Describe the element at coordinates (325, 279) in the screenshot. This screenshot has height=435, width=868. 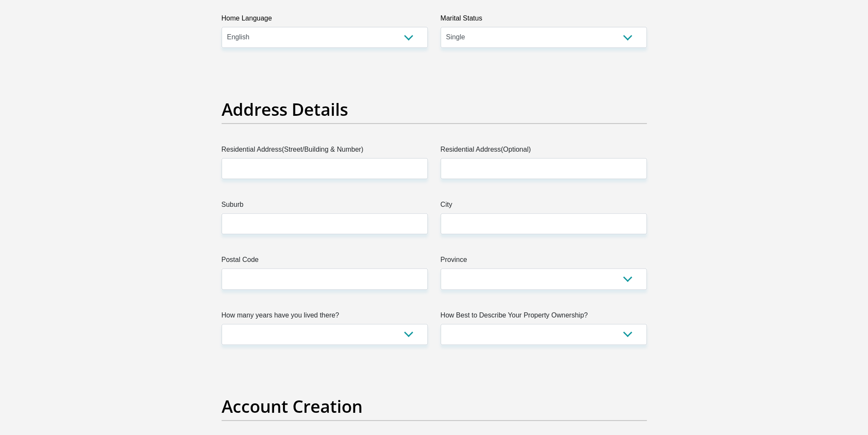
I see `input: Postal Code` at that location.